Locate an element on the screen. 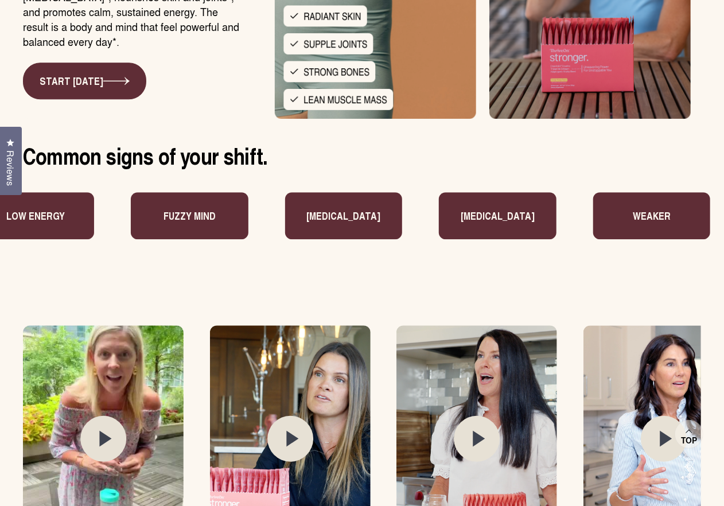 The height and width of the screenshot is (506, 724). span: Reviews is located at coordinates (10, 168).